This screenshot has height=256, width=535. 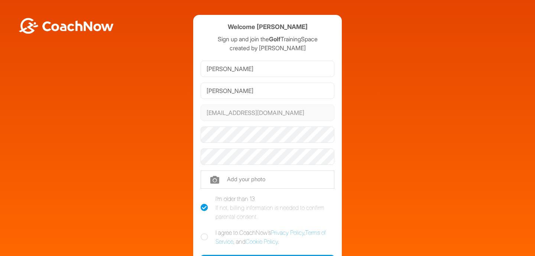 What do you see at coordinates (288, 232) in the screenshot?
I see `a: Privacy Policy` at bounding box center [288, 232].